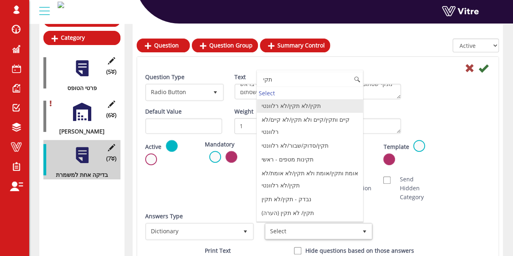  I want to click on label: Mandatory, so click(219, 144).